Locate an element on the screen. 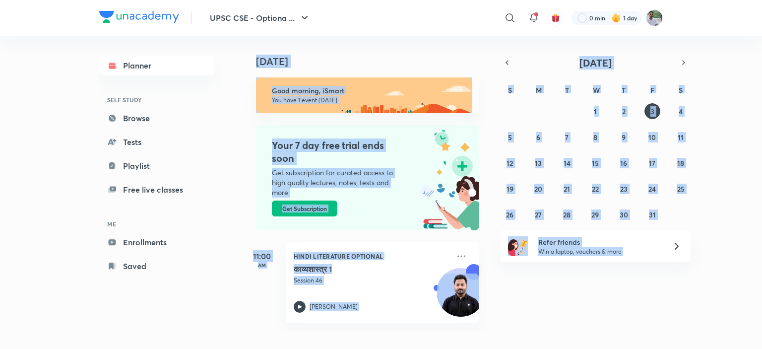 Image resolution: width=762 pixels, height=349 pixels. abbr: Wednesday is located at coordinates (597, 90).